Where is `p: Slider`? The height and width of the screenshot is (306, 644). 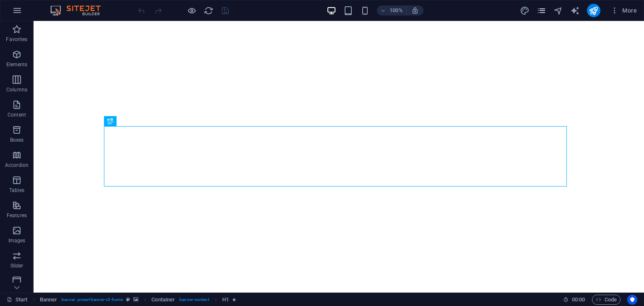
p: Slider is located at coordinates (16, 266).